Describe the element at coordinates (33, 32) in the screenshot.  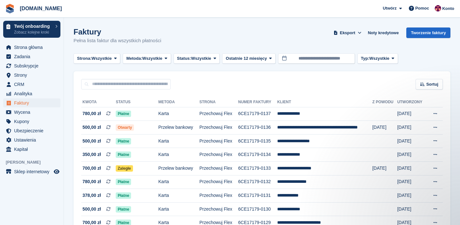
I see `p: Zobacz kolejne kroki` at that location.